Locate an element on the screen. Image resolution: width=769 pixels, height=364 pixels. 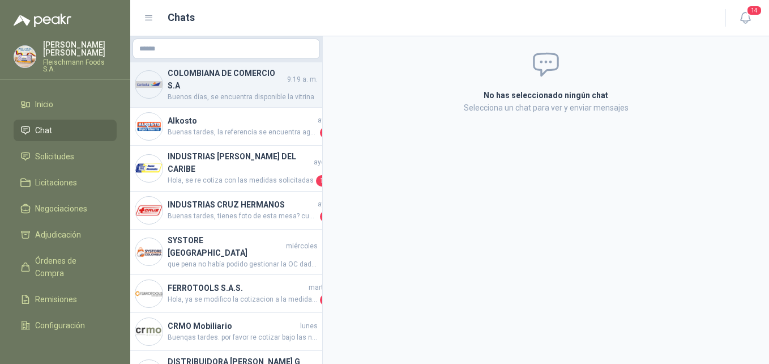
a: Company LogoINDUSTRIAS CRUZ HERMANOSayerBuenas tardes, tienes foto de esta mesa? cuáles serían la... is located at coordinates (226, 210).